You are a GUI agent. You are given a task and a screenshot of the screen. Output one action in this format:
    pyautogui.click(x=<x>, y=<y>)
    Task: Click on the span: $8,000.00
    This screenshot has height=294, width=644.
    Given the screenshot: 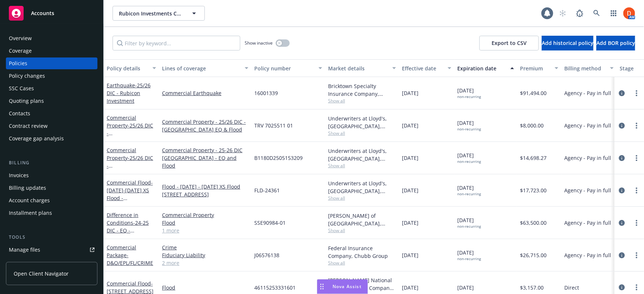 What is the action you would take?
    pyautogui.click(x=532, y=126)
    